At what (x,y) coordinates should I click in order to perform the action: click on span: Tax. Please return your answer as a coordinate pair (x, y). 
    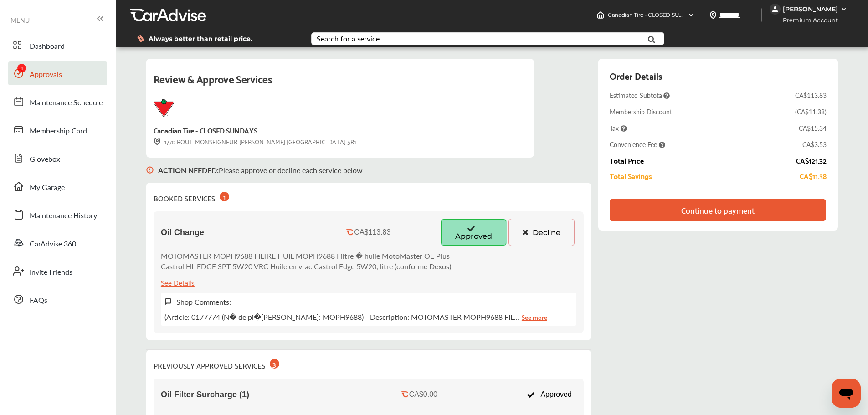
    Looking at the image, I should click on (619, 128).